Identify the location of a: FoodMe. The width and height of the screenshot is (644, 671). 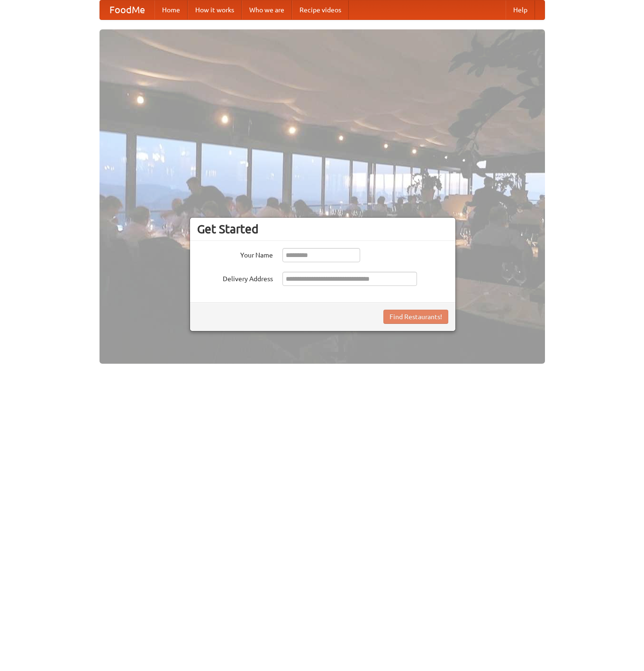
(127, 10).